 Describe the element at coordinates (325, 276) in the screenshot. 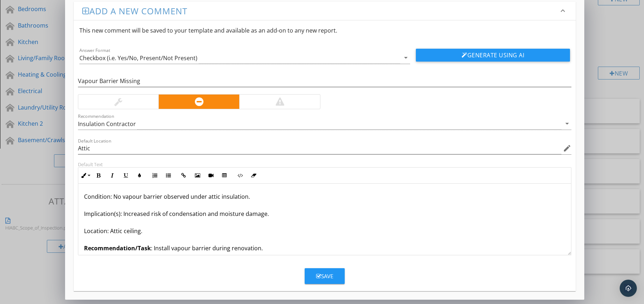

I see `div: Save` at that location.